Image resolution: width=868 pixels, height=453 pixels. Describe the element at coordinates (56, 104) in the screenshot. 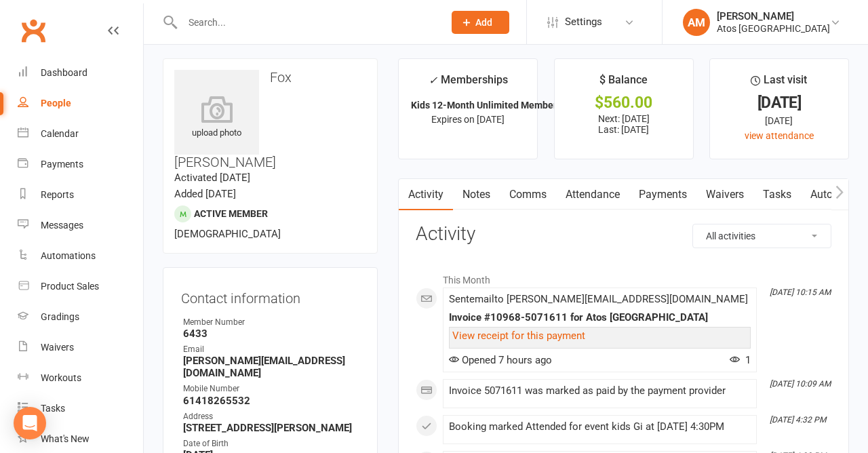

I see `div: People` at that location.